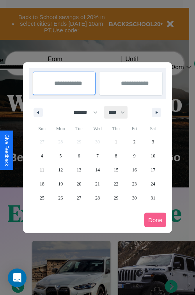 This screenshot has height=295, width=195. I want to click on span: 22, so click(116, 184).